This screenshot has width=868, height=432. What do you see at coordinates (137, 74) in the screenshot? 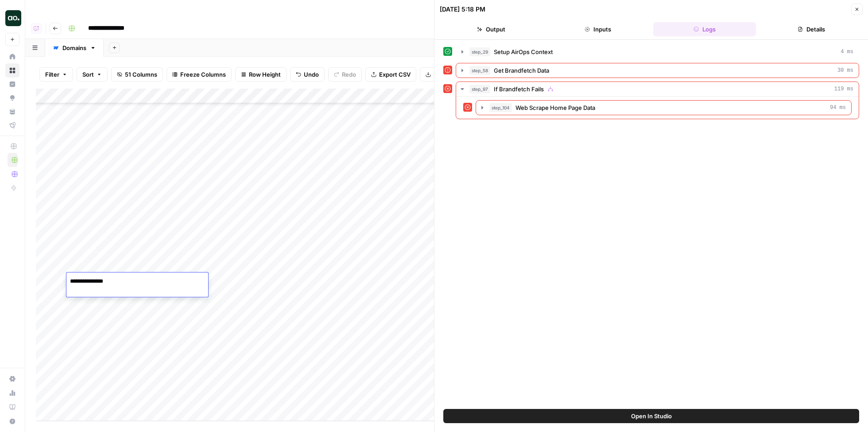
I see `button: 51 Columns` at bounding box center [137, 74].